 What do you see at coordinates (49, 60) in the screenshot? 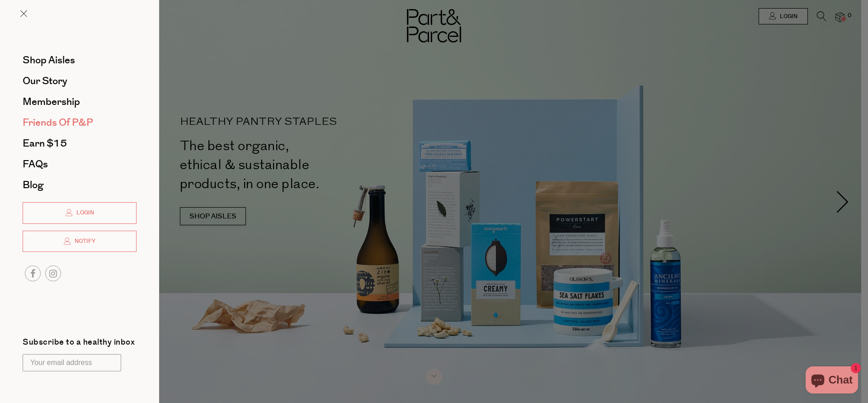
I see `span: Shop Aisles` at bounding box center [49, 60].